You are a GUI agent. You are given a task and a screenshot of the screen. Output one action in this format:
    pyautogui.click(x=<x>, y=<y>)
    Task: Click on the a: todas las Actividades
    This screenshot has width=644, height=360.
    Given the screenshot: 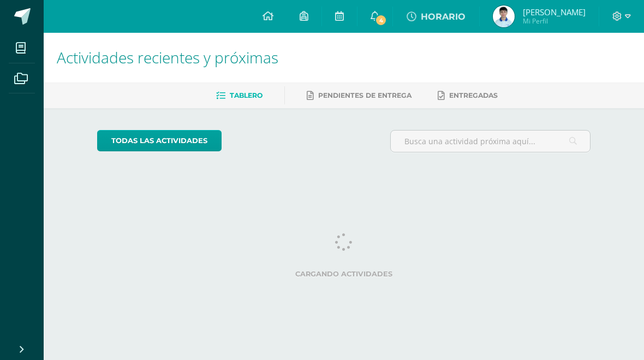 What is the action you would take?
    pyautogui.click(x=159, y=140)
    